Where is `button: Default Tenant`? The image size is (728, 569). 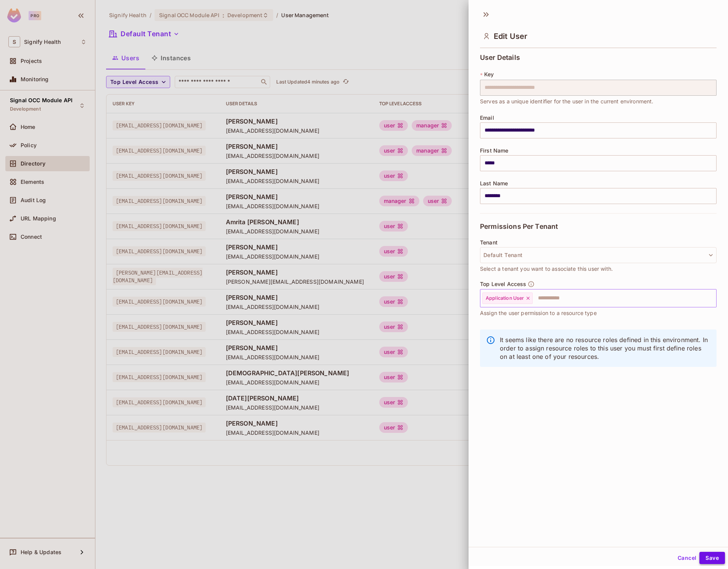 button: Default Tenant is located at coordinates (598, 255).